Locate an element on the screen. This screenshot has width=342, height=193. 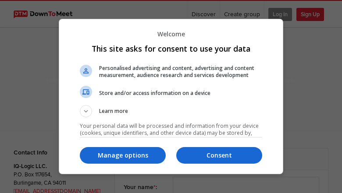
p: Manage options is located at coordinates (123, 156).